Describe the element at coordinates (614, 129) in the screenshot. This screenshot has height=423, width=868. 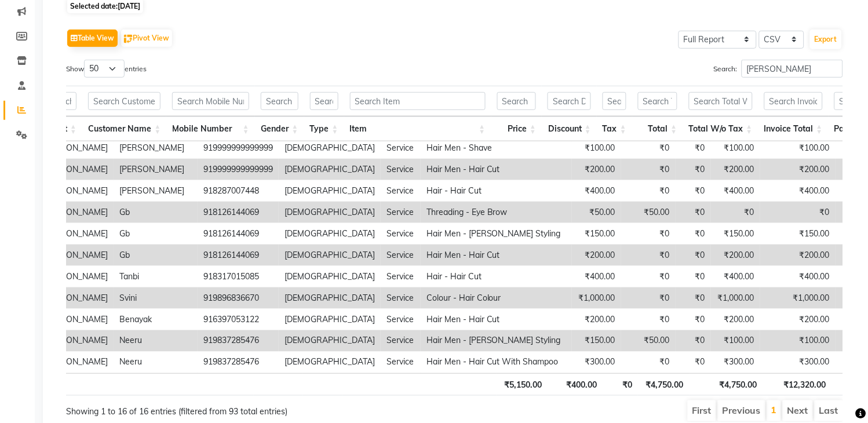
I see `th: Tax: activate to sort column ascending` at that location.